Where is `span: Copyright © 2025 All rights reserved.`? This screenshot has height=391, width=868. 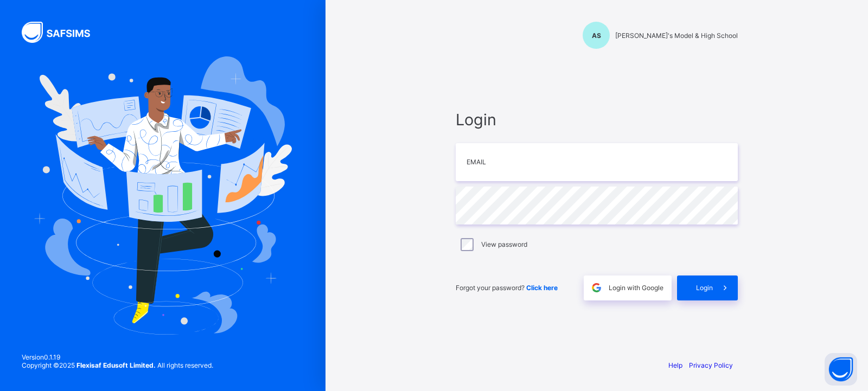
span: Copyright © 2025 All rights reserved. is located at coordinates (117, 365).